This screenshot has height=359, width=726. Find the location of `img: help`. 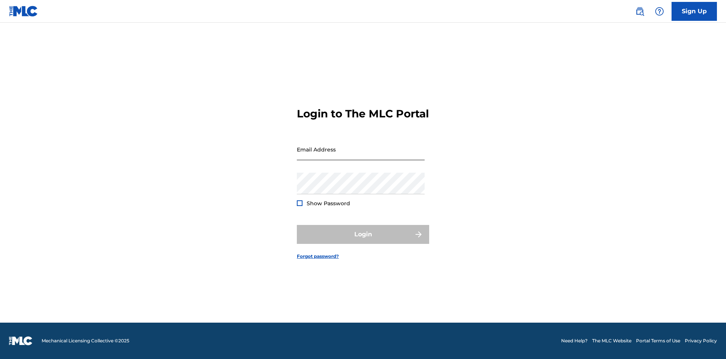

img: help is located at coordinates (660, 11).